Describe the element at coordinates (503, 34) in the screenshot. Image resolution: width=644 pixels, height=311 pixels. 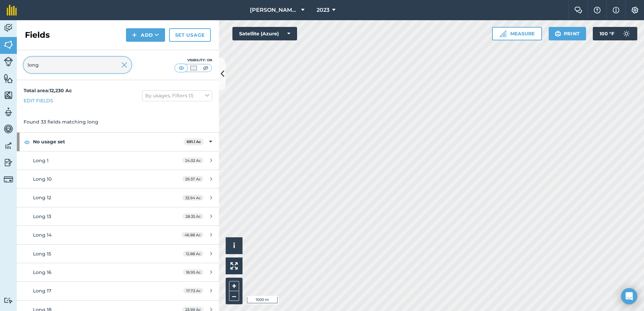
I see `img: Ruler icon` at that location.